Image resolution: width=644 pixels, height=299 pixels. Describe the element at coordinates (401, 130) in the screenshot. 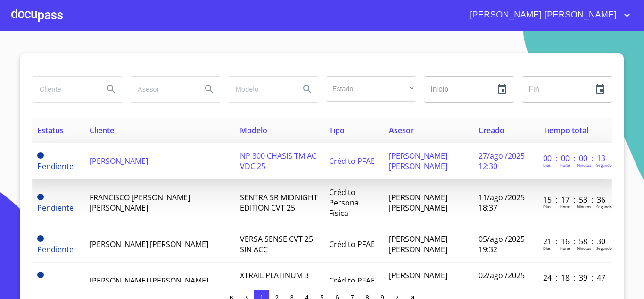

I see `span: Asesor` at that location.